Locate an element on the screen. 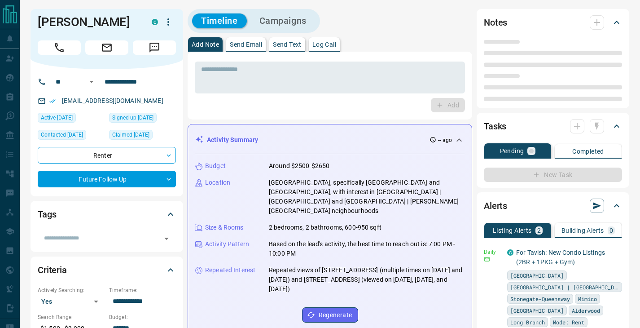  div: Tasks is located at coordinates (553, 126).